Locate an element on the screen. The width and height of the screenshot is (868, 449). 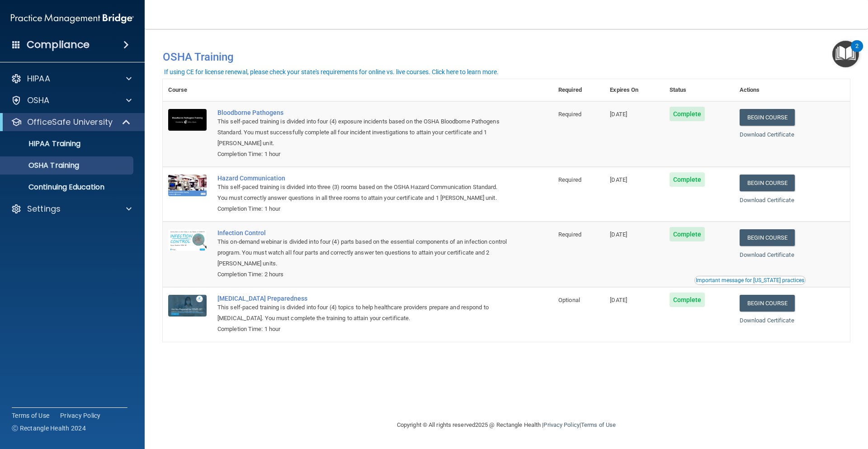
div: Bloodborne Pathogens is located at coordinates (363, 112).